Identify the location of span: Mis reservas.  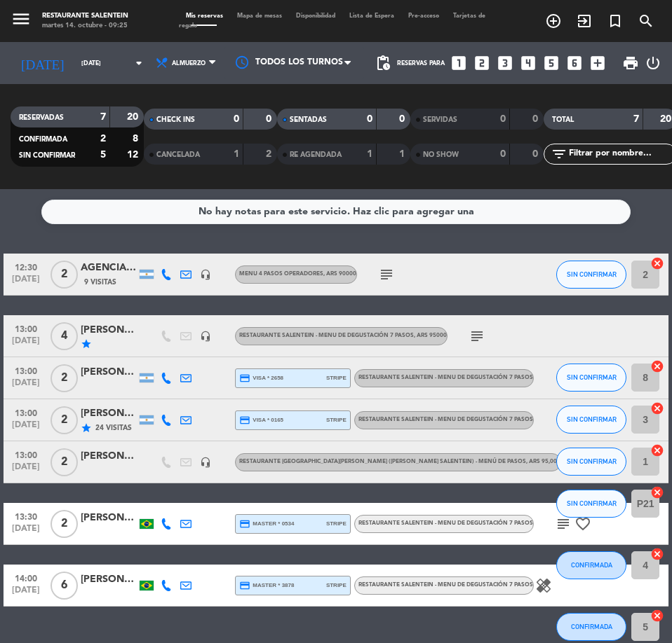
(204, 16).